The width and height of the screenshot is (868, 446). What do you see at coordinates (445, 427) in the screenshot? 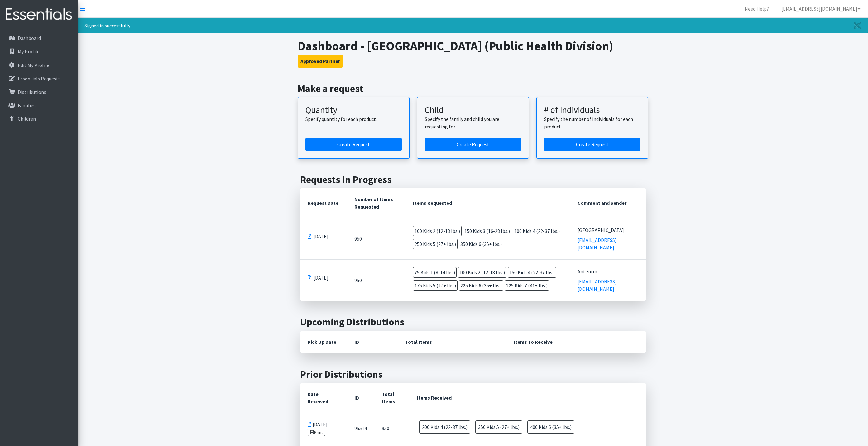
I see `span: 200 Kids 4 (22-37 lbs.)` at bounding box center [445, 427].